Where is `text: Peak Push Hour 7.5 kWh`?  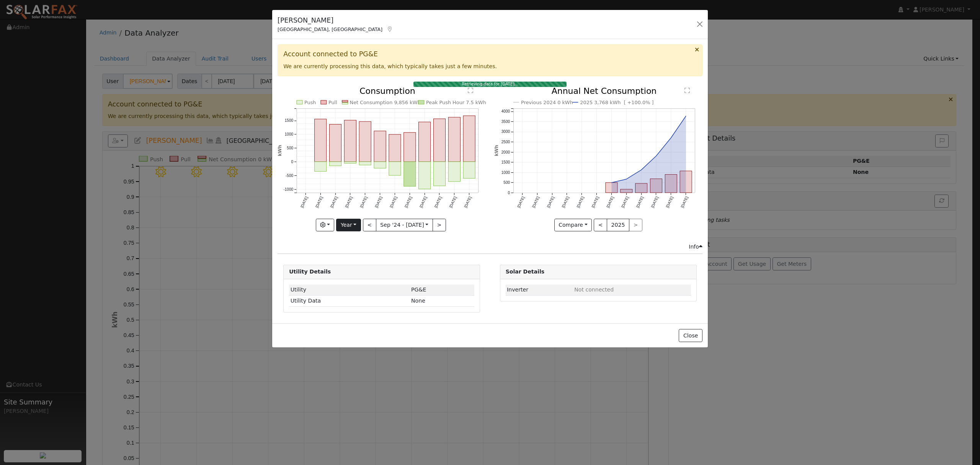
text: Peak Push Hour 7.5 kWh is located at coordinates (456, 103).